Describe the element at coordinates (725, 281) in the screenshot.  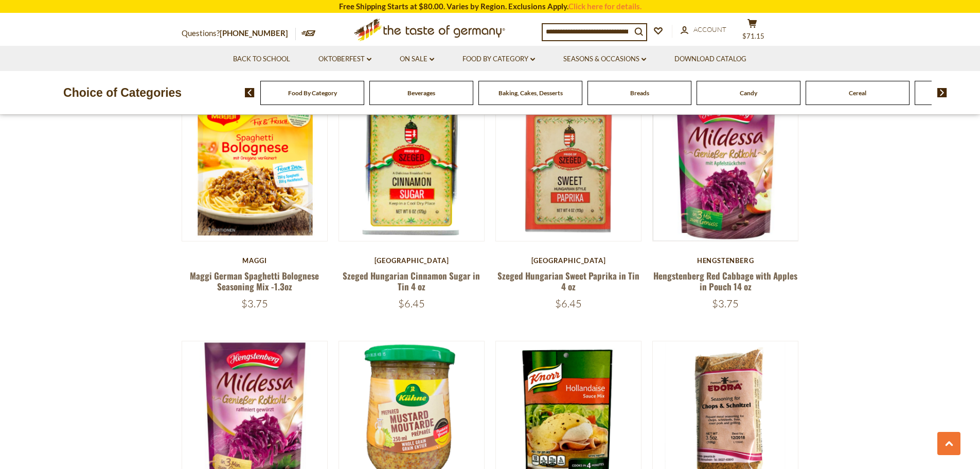
I see `a: Hengstenberg Red Cabbage with Apples in Pouch 14 oz` at that location.